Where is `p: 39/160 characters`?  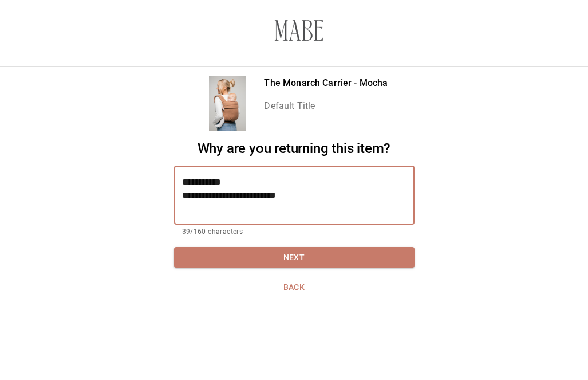
p: 39/160 characters is located at coordinates (294, 232).